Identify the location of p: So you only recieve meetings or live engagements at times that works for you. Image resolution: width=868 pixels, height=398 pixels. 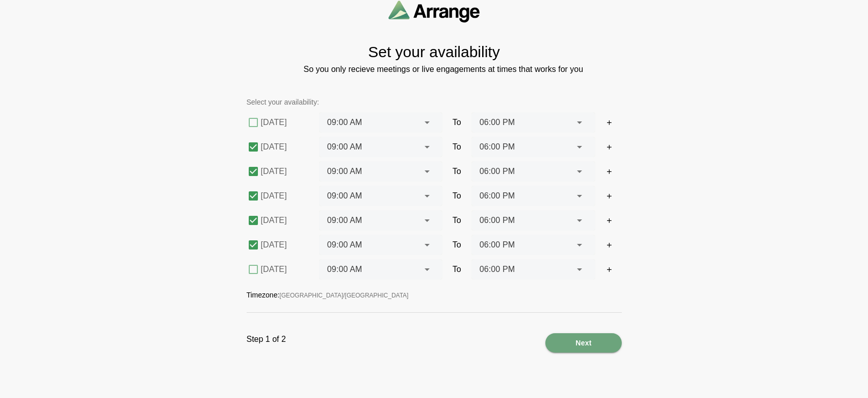
(434, 70).